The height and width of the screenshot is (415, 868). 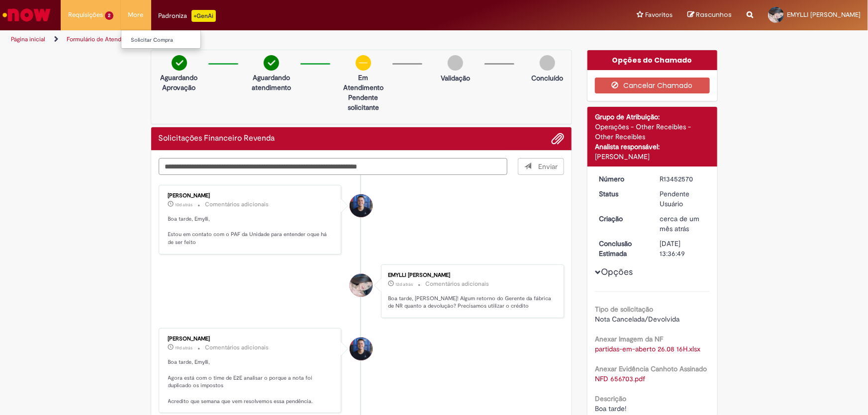 What do you see at coordinates (361, 286) in the screenshot?
I see `div: EMYLLI BIANCARDI DO NASCIMENTO` at bounding box center [361, 286].